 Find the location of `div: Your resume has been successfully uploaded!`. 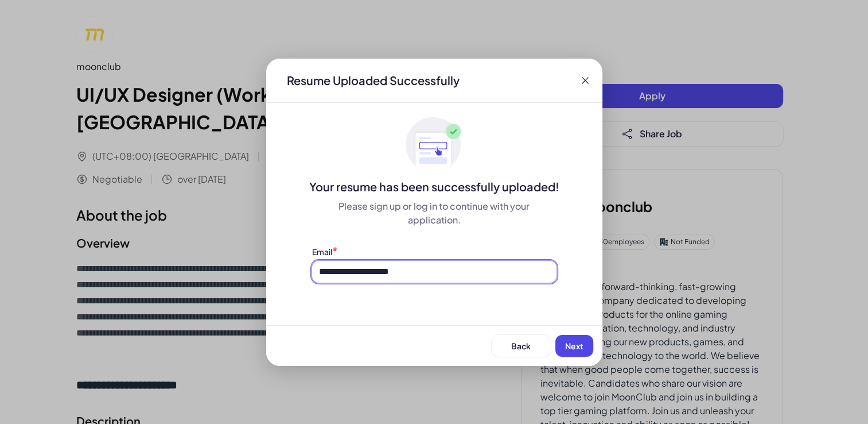

div: Your resume has been successfully uploaded! is located at coordinates (434, 187).